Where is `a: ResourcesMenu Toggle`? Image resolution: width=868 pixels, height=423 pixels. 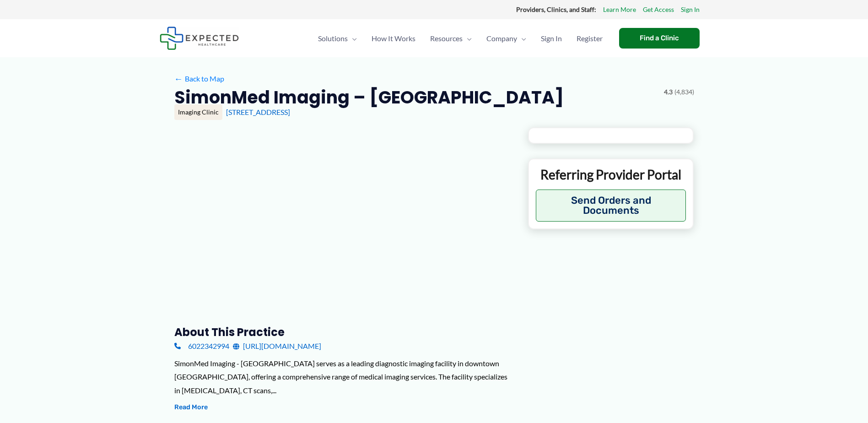
a: ResourcesMenu Toggle is located at coordinates (451, 38).